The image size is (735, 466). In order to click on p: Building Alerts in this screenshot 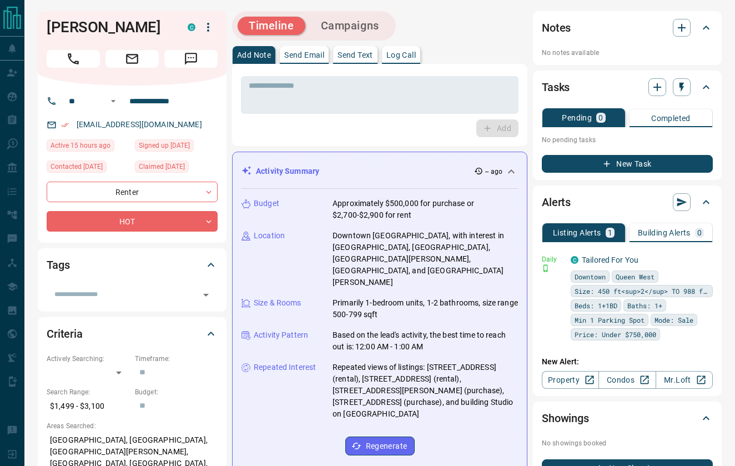, I will do `click(664, 233)`.